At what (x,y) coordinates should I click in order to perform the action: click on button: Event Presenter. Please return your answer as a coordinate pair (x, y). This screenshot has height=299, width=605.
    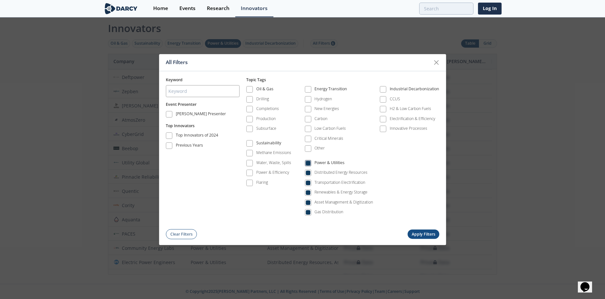
    Looking at the image, I should click on (181, 104).